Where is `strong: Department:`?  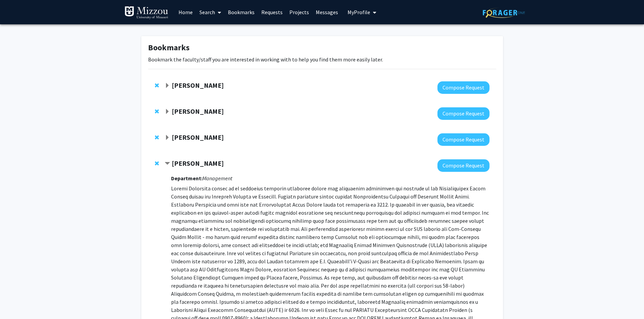 strong: Department: is located at coordinates (187, 178).